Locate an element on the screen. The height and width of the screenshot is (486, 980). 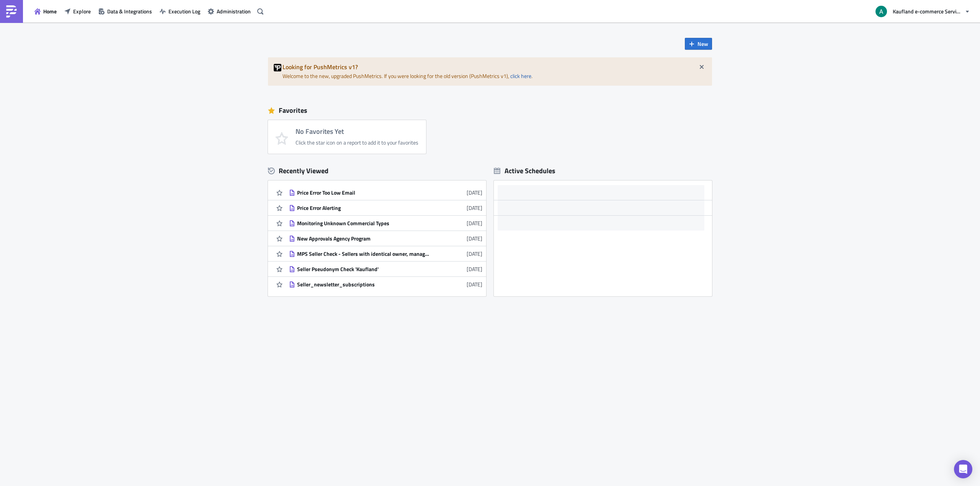
div: Favorites is located at coordinates (490, 110).